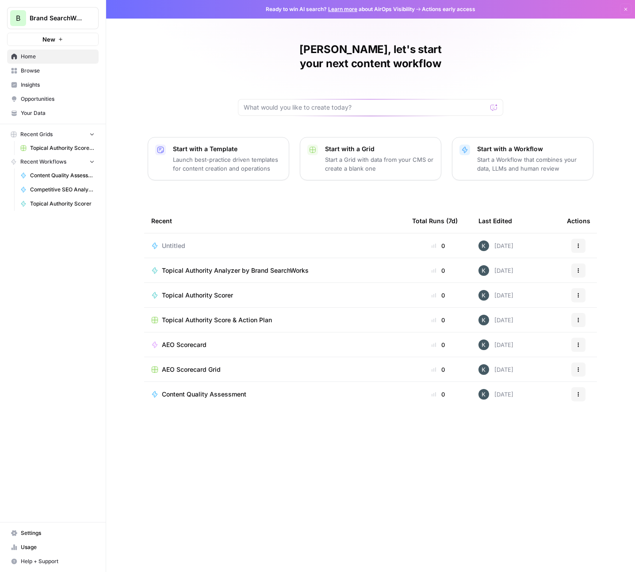 The image size is (635, 572). What do you see at coordinates (53, 18) in the screenshot?
I see `button: Workspace: Brand SearchWorks` at bounding box center [53, 18].